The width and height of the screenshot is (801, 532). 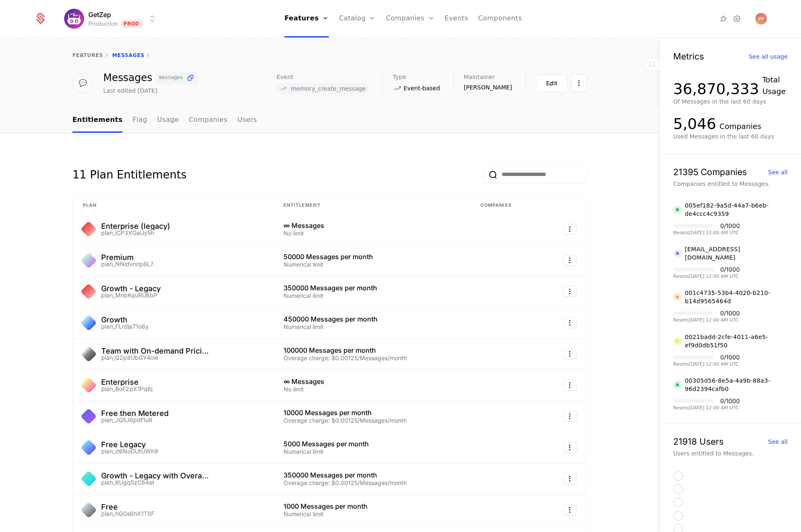 I want to click on div: Growth - Legacy with Overages, so click(x=155, y=476).